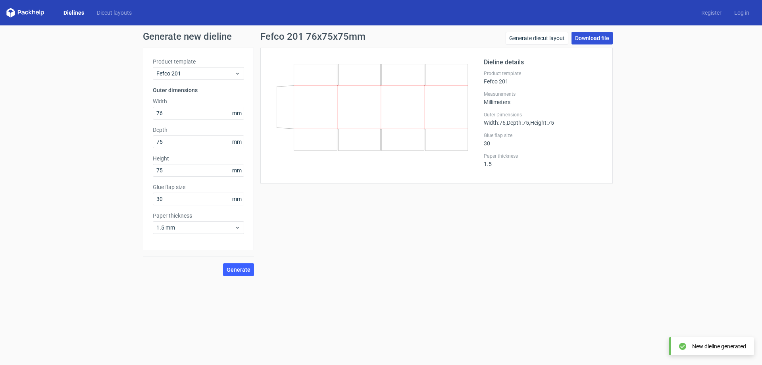  I want to click on a: Dielines, so click(74, 13).